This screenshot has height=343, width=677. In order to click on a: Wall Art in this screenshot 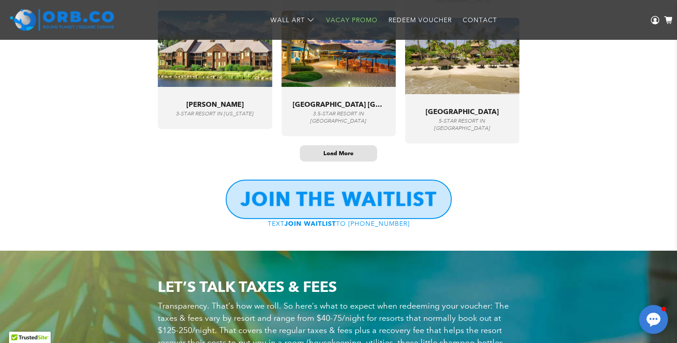, I will do `click(293, 20)`.